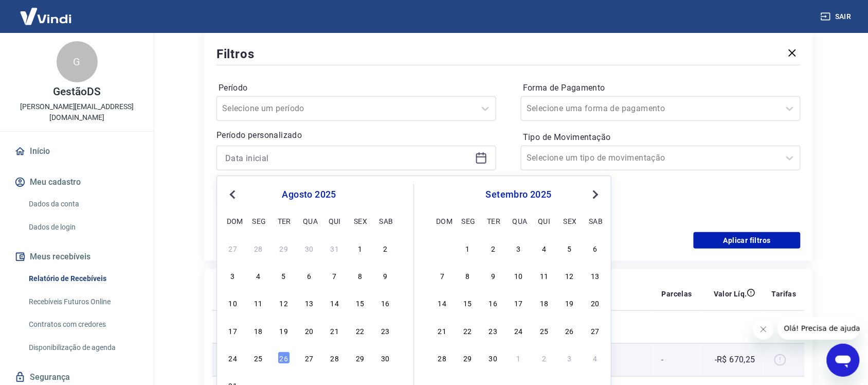  What do you see at coordinates (284, 303) in the screenshot?
I see `div: Choose terça-feira, 12 de agosto de 2025` at bounding box center [284, 303].